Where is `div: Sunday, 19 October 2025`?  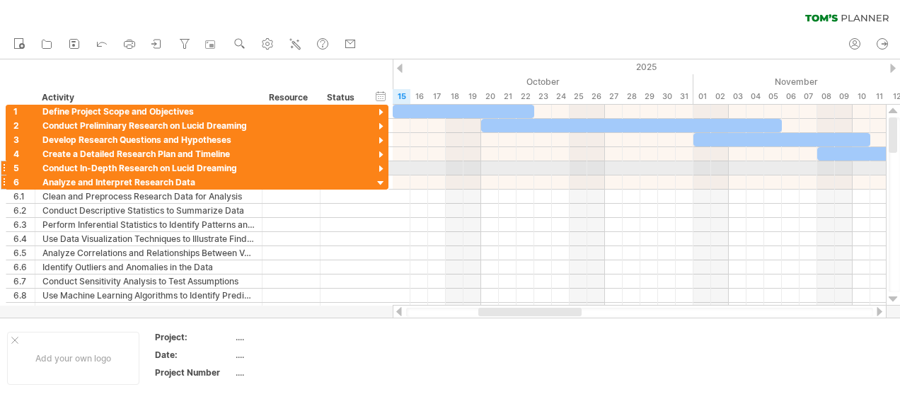 div: Sunday, 19 October 2025 is located at coordinates (472, 96).